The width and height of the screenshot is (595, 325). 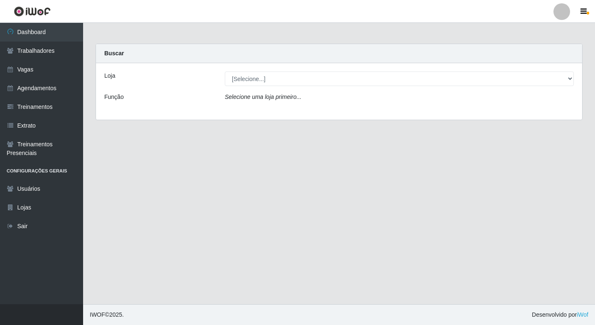 I want to click on span: © 2025 ., so click(x=107, y=315).